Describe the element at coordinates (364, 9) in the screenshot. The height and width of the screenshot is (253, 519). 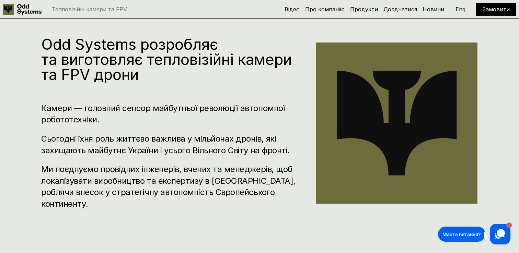
I see `a: Продукти` at that location.